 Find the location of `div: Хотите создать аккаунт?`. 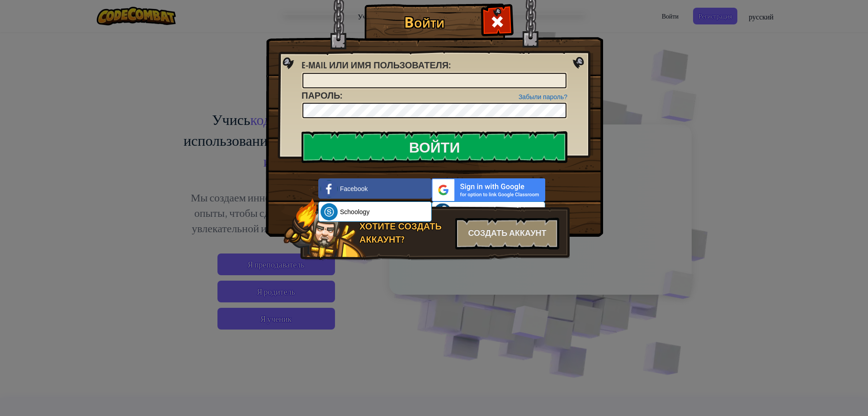

div: Хотите создать аккаунт? is located at coordinates (404, 232).